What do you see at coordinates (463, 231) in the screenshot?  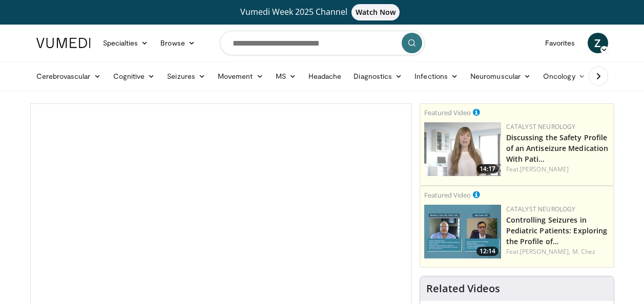 I see `a: 12:14` at bounding box center [463, 231].